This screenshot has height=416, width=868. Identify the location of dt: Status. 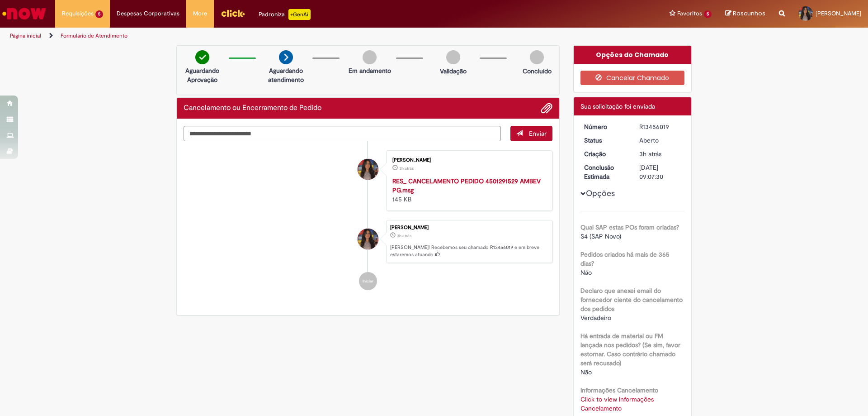
(605, 140).